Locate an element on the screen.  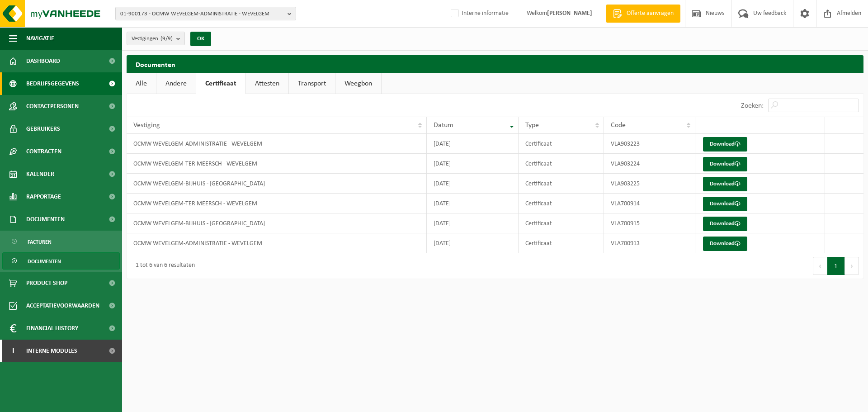
a: Andere is located at coordinates (176, 84).